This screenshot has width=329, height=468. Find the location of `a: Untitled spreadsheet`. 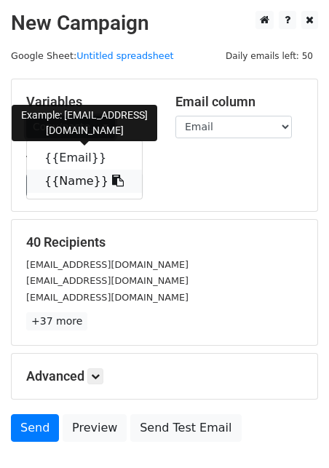

a: Untitled spreadsheet is located at coordinates (125, 55).